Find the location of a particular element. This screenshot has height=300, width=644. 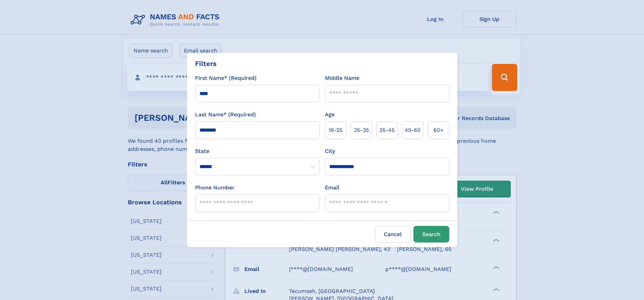

span: 35‑45 is located at coordinates (387, 130).